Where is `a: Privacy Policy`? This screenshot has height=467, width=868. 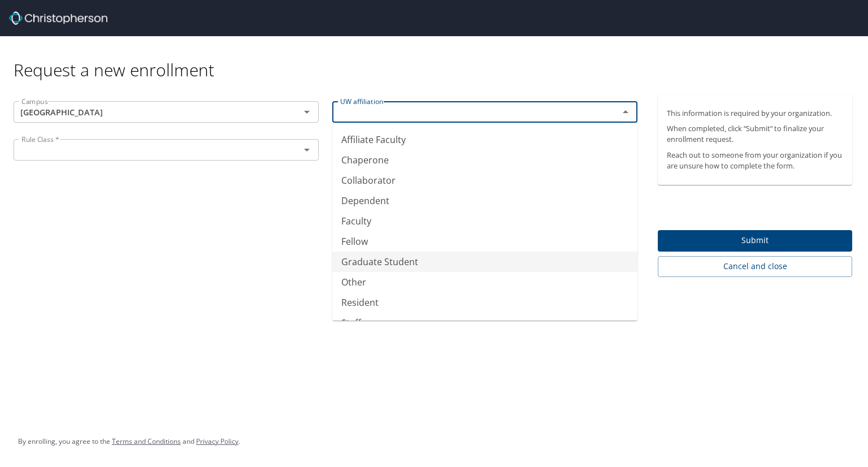
a: Privacy Policy is located at coordinates (217, 441).